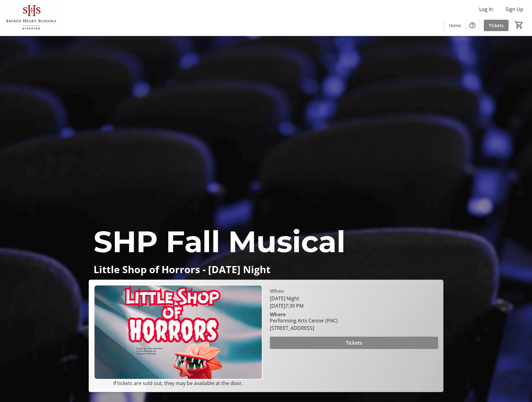 This screenshot has height=402, width=532. Describe the element at coordinates (219, 241) in the screenshot. I see `span: SHP Fall Musical` at that location.